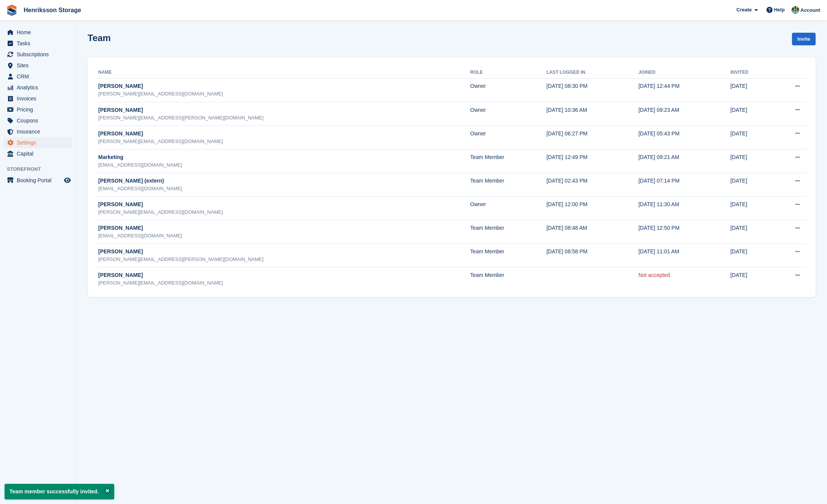  Describe the element at coordinates (40, 180) in the screenshot. I see `span: Booking Portal` at that location.